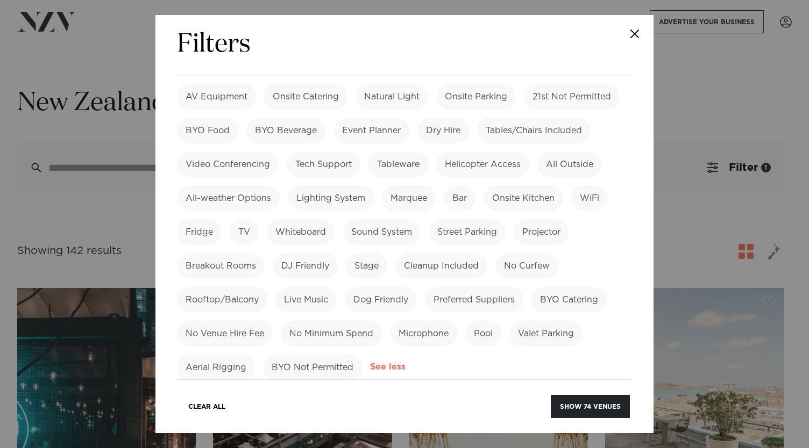  Describe the element at coordinates (459, 198) in the screenshot. I see `label: Bar` at that location.